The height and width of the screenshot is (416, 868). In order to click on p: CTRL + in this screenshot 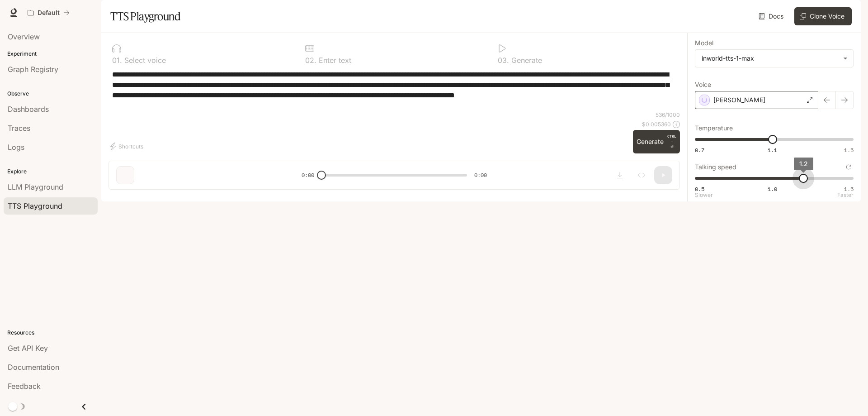, I will do `click(672, 139)`.